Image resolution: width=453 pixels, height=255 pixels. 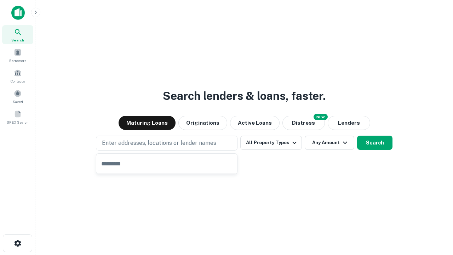 What do you see at coordinates (435, 215) in the screenshot?
I see `div: Chat Widget` at bounding box center [435, 215].